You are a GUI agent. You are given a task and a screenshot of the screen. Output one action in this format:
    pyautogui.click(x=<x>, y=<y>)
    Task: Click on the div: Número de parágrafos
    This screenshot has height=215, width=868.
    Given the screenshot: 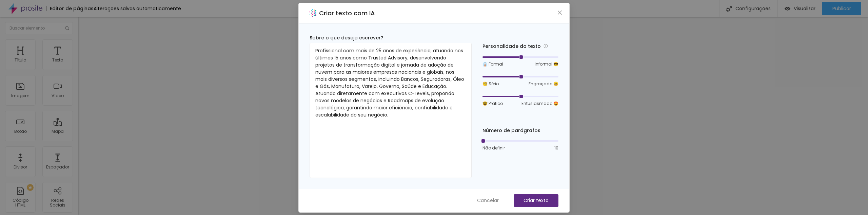 What is the action you would take?
    pyautogui.click(x=520, y=131)
    